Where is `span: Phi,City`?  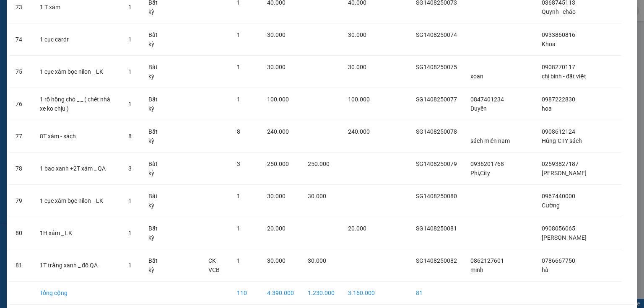
span: Phi,City is located at coordinates (480, 173).